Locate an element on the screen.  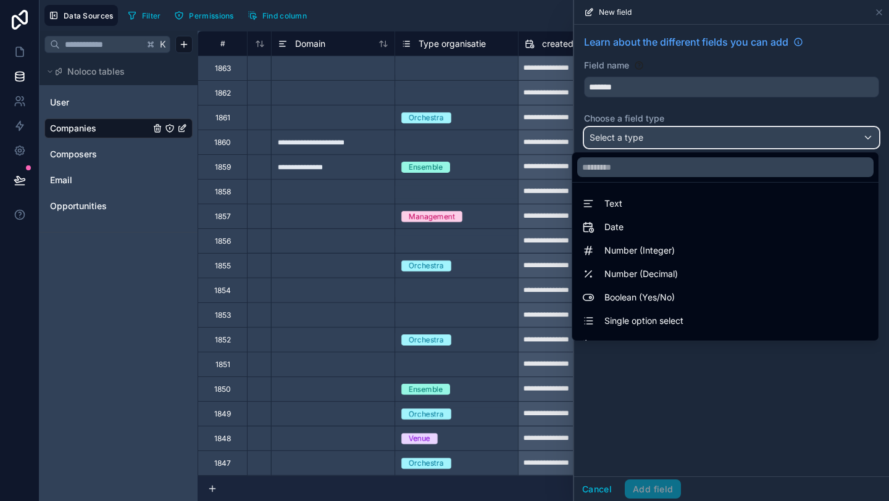
div: 1850 is located at coordinates (222, 389).